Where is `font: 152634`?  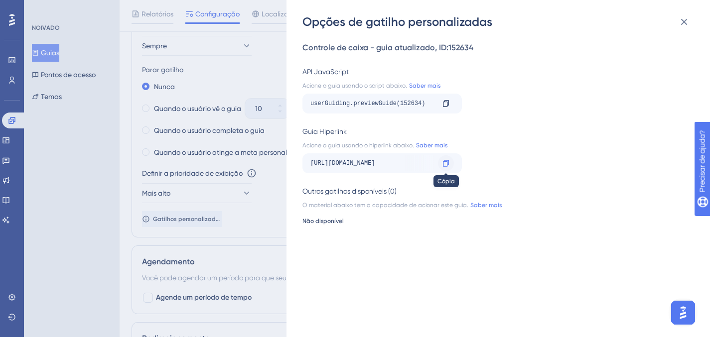 font: 152634 is located at coordinates (461, 47).